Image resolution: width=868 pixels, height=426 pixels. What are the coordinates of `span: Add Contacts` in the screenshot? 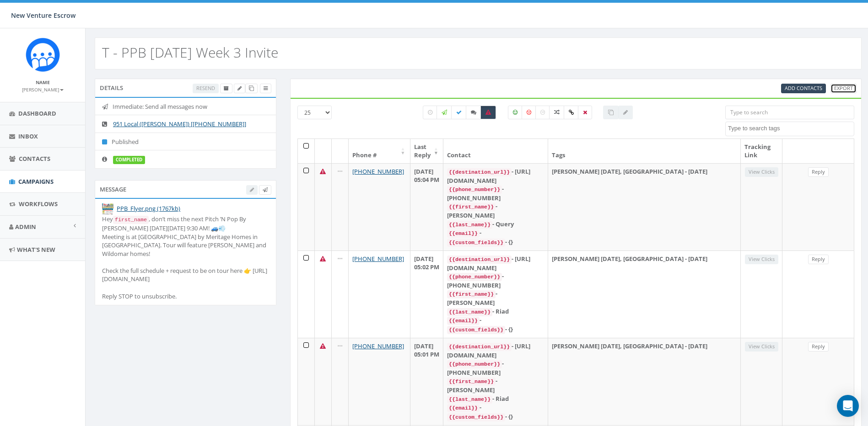 It's located at (803, 88).